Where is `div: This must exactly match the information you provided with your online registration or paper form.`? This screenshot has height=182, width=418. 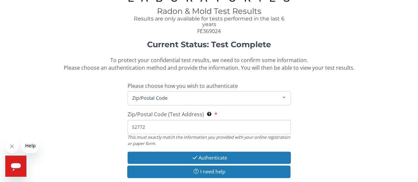 div: This must exactly match the information you provided with your online registration or paper form. is located at coordinates (209, 140).